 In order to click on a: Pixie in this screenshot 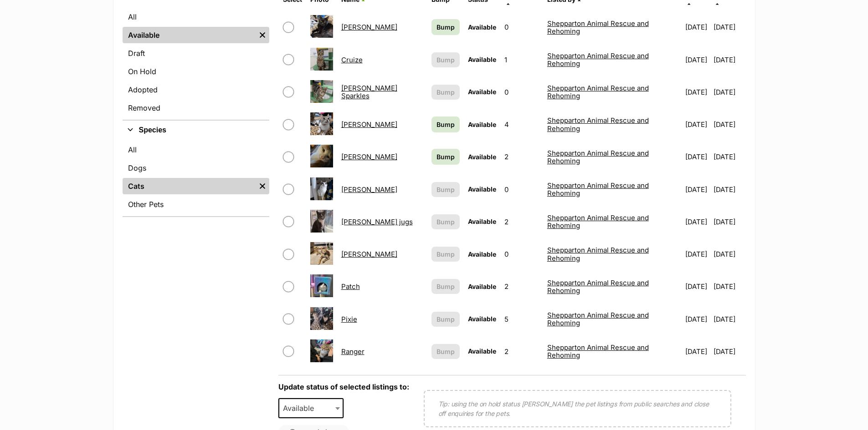, I will do `click(349, 319)`.